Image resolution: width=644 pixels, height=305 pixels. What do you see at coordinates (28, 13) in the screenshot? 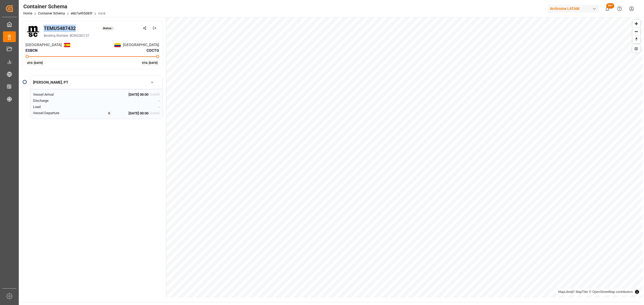
I see `a: Home` at bounding box center [28, 13].